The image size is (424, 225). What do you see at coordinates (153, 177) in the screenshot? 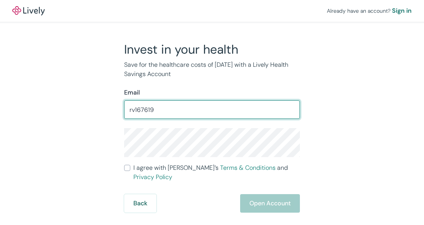
I see `a: Privacy Policy` at bounding box center [153, 177].